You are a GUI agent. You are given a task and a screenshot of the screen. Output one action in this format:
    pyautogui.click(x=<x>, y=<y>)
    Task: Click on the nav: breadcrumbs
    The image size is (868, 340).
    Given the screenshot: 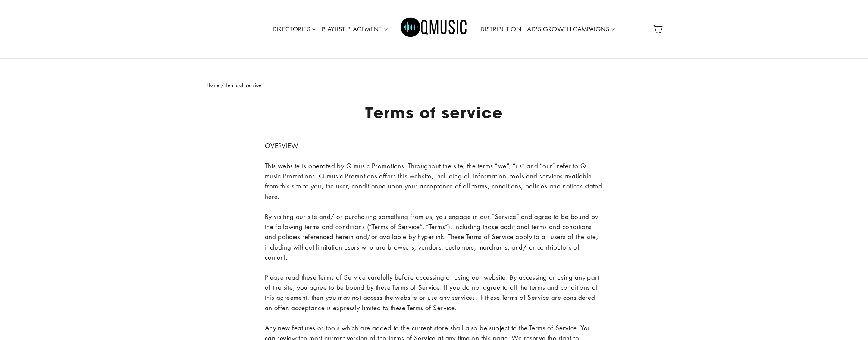 What is the action you would take?
    pyautogui.click(x=434, y=85)
    